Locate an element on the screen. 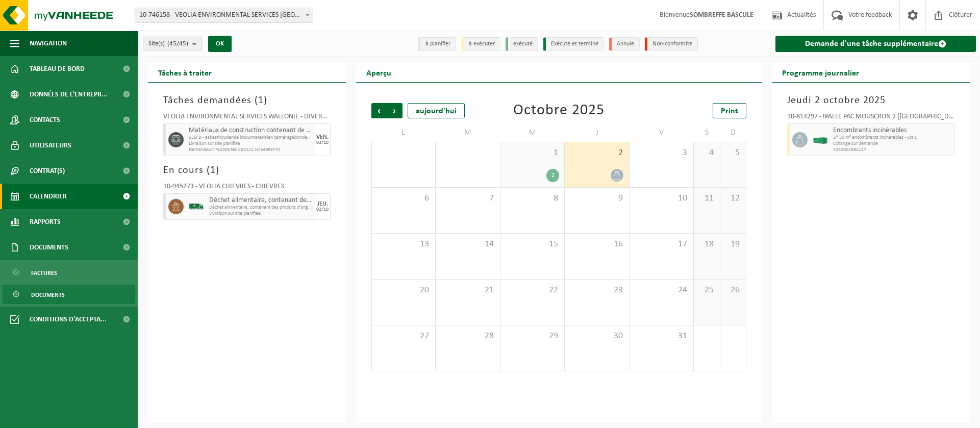 This screenshot has height=428, width=980. span: SELFD - asbesthoudende bouwmaterialen cementgebonden (HGB) is located at coordinates (250, 137).